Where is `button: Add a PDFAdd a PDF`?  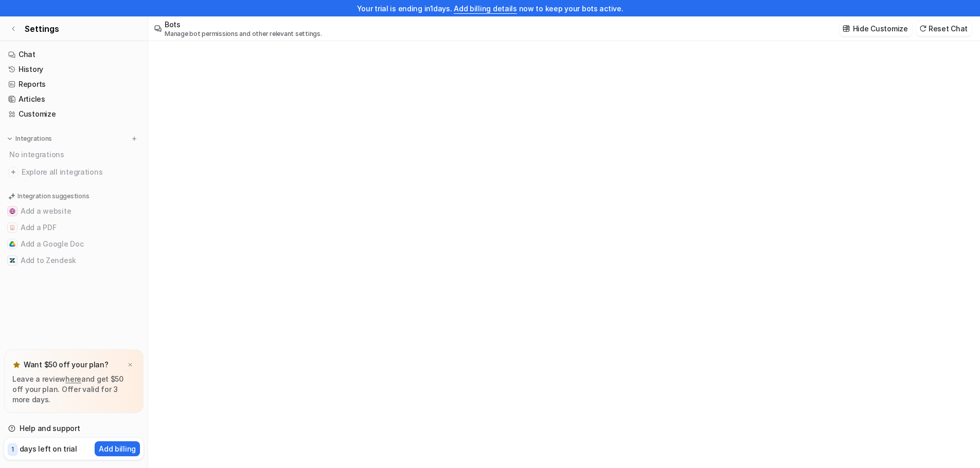 button: Add a PDFAdd a PDF is located at coordinates (74, 228).